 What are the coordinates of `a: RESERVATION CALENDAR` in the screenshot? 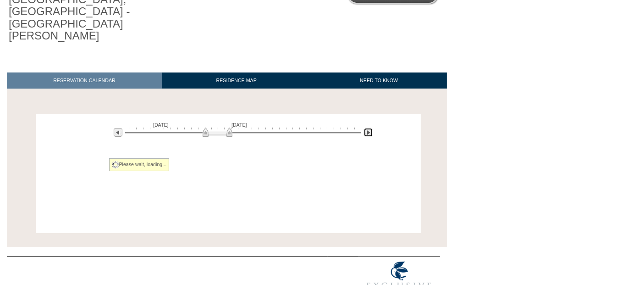 It's located at (85, 81).